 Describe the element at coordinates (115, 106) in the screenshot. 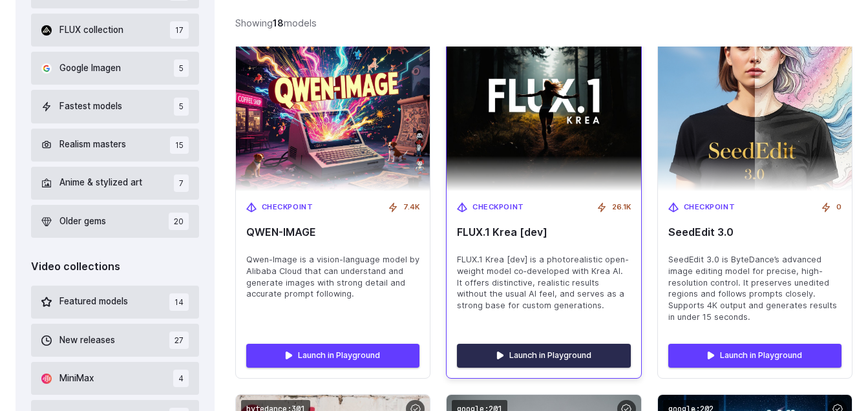

I see `button: Fastest models 5` at that location.